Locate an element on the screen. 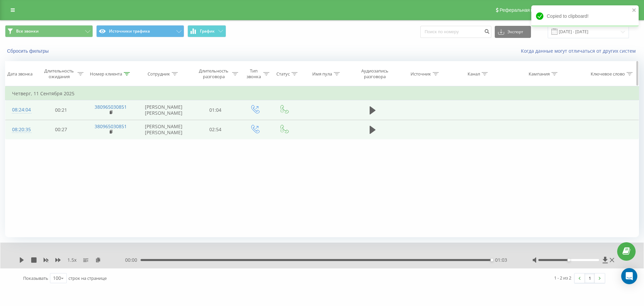  div: 1 - 2 из 2 is located at coordinates (562, 277).